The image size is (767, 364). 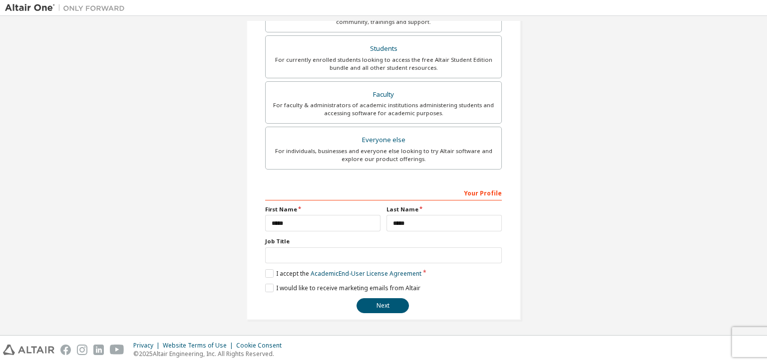 I want to click on label: I would like to receive marketing emails from Altair, so click(x=342, y=288).